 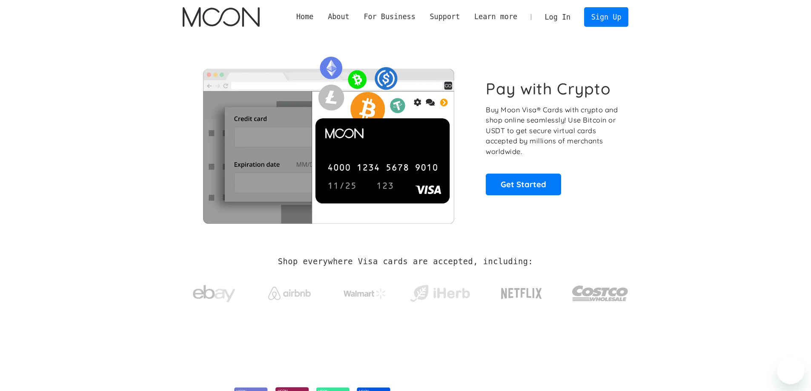 What do you see at coordinates (522, 294) in the screenshot?
I see `img: Netflix` at bounding box center [522, 294].